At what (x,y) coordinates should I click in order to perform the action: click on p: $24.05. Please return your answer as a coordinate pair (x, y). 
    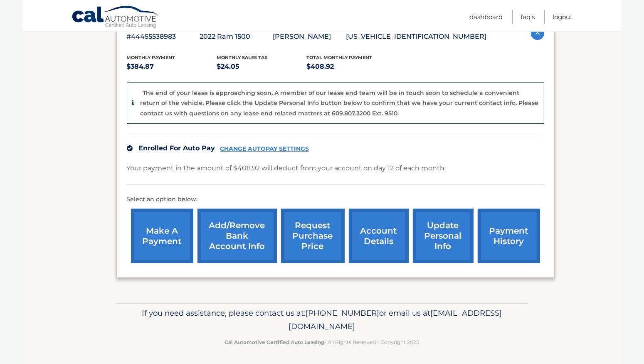
    Looking at the image, I should click on (262, 66).